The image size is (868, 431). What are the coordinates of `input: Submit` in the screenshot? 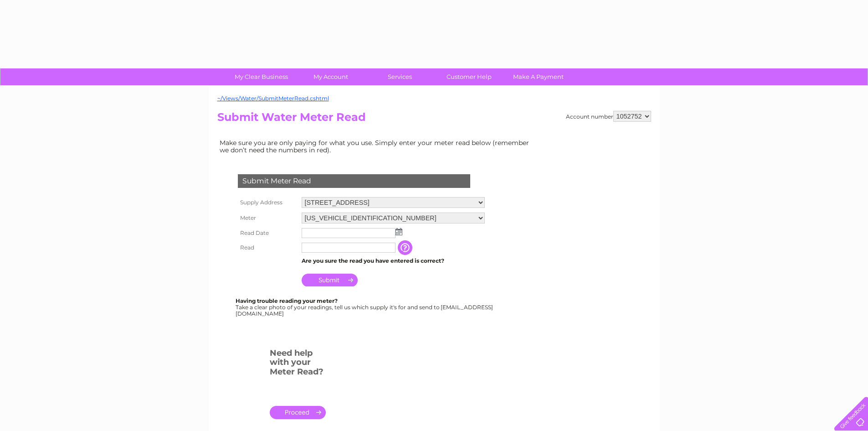 It's located at (329, 280).